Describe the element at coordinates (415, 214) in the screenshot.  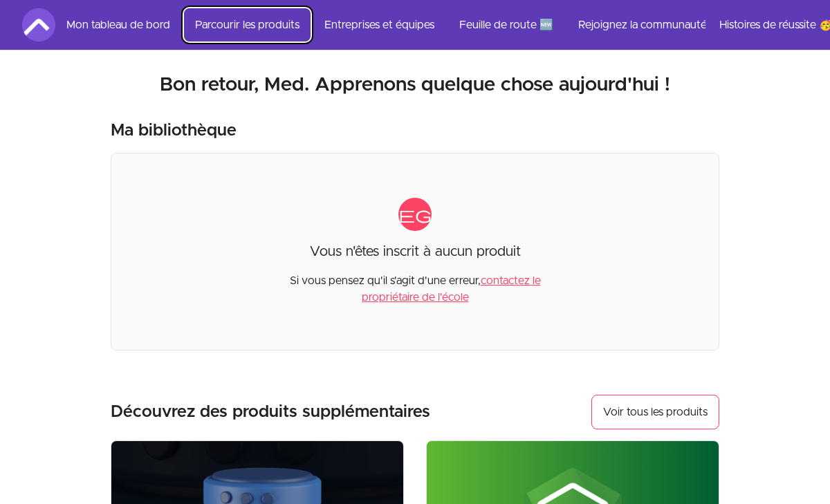
I see `span: category` at that location.